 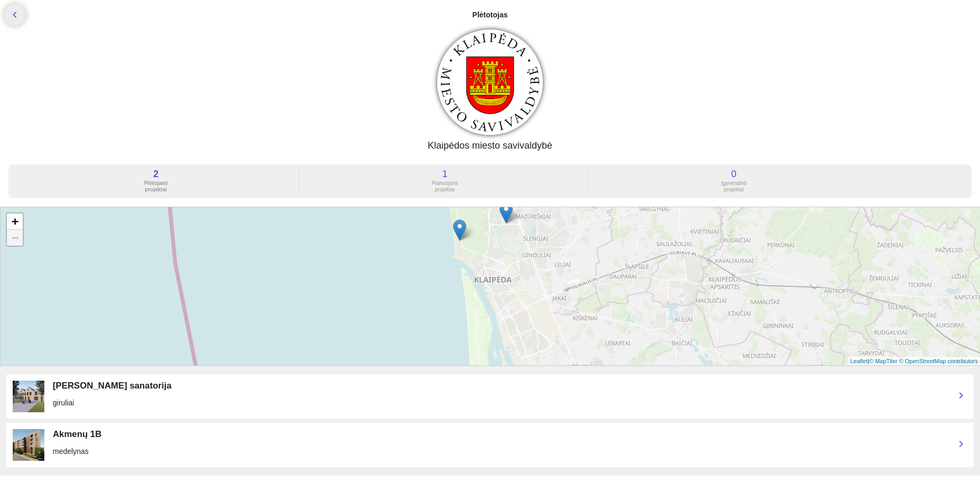 What do you see at coordinates (490, 146) in the screenshot?
I see `h3: Klaipėdos miesto savivaldybė` at bounding box center [490, 146].